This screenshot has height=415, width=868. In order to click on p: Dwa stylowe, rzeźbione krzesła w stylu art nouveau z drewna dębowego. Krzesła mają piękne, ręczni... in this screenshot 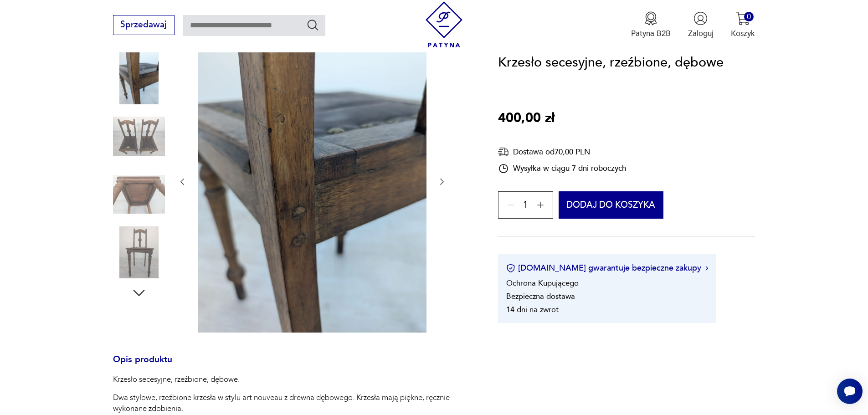, I will do `click(292, 404)`.